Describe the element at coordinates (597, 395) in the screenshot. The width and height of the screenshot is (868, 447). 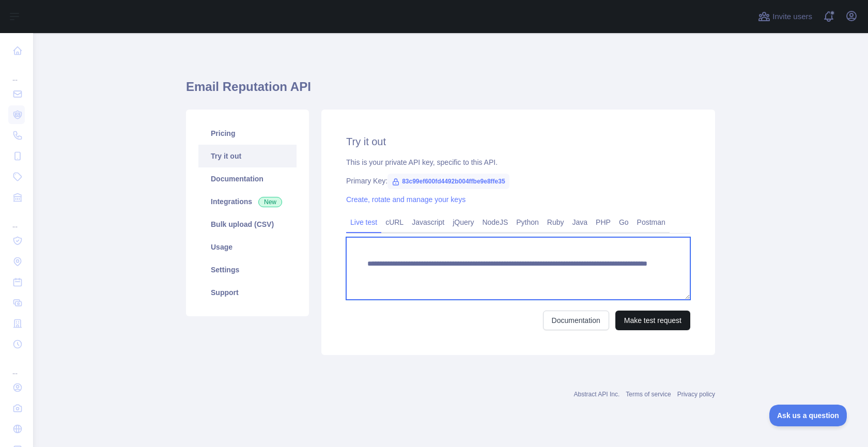
I see `a: Abstract API Inc.` at that location.